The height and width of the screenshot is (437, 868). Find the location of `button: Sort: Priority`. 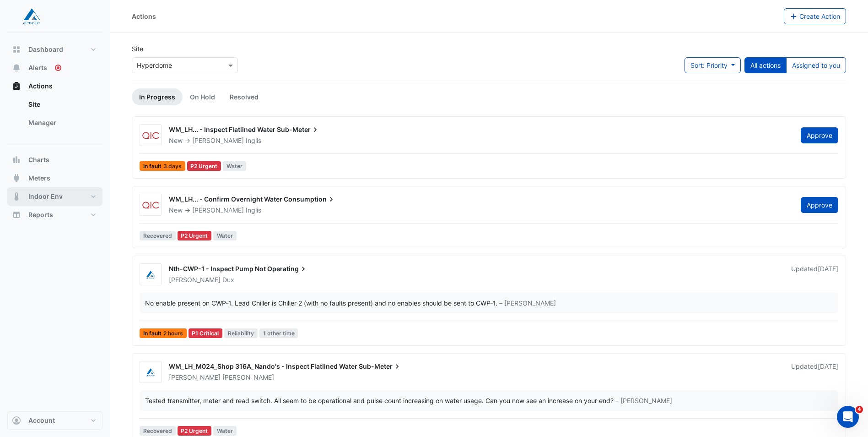

button: Sort: Priority is located at coordinates (712, 65).